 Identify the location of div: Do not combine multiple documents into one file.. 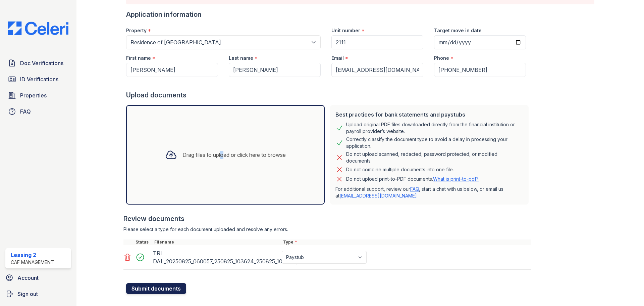
(400, 170).